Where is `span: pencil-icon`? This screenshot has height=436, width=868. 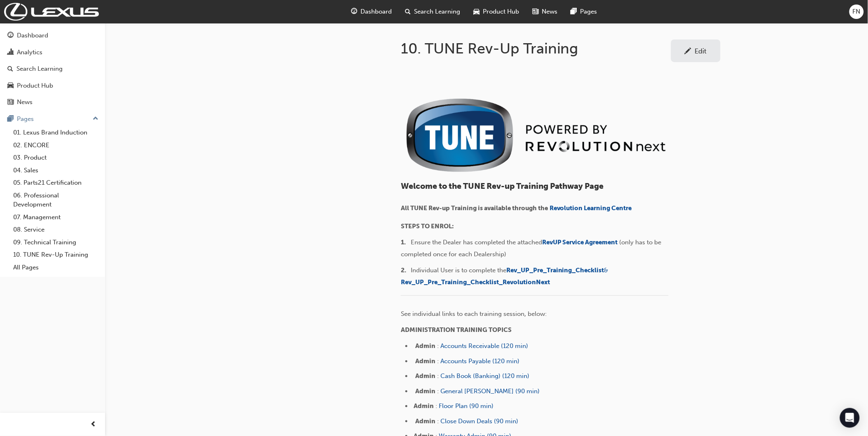 span: pencil-icon is located at coordinates (688, 52).